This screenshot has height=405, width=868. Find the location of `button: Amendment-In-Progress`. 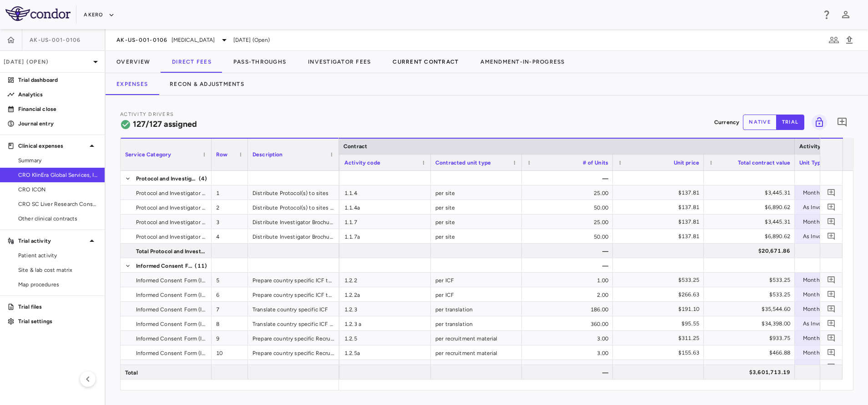

button: Amendment-In-Progress is located at coordinates (523, 62).